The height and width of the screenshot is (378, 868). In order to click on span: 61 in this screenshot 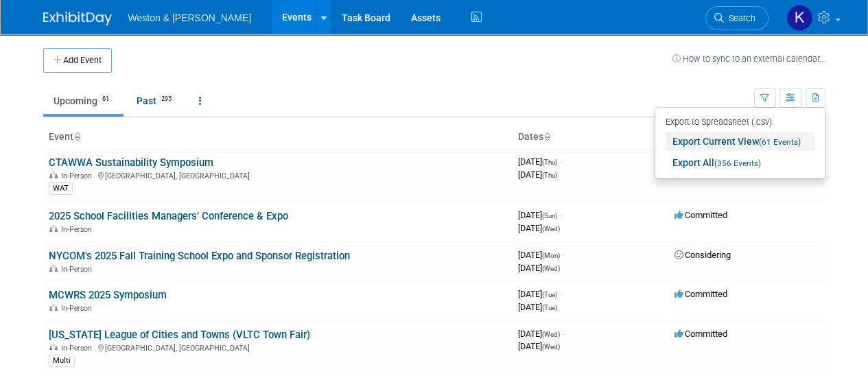, I will do `click(106, 99)`.